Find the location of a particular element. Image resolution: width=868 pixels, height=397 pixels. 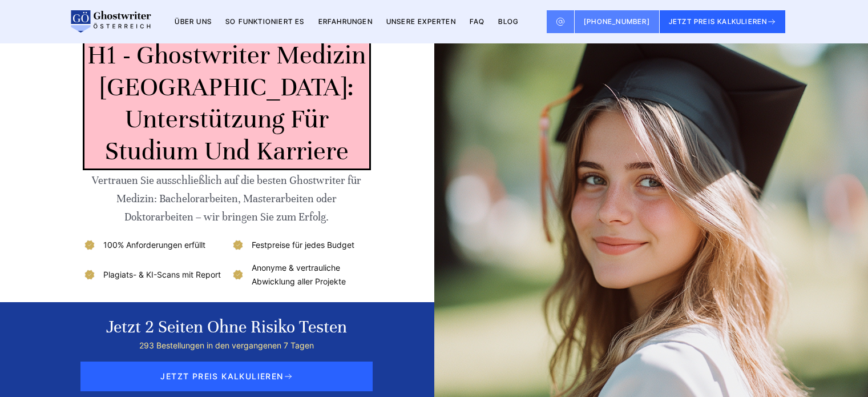

div: Jetzt 2 Seiten ohne Risiko testen is located at coordinates (226, 327).